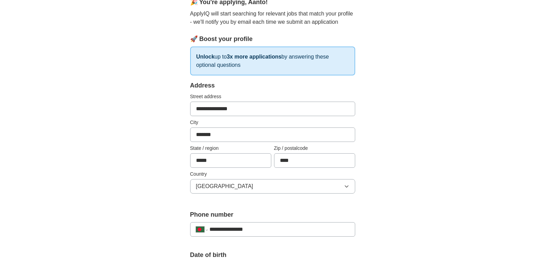 Image resolution: width=545 pixels, height=258 pixels. What do you see at coordinates (231, 148) in the screenshot?
I see `label: State / region` at bounding box center [231, 148].